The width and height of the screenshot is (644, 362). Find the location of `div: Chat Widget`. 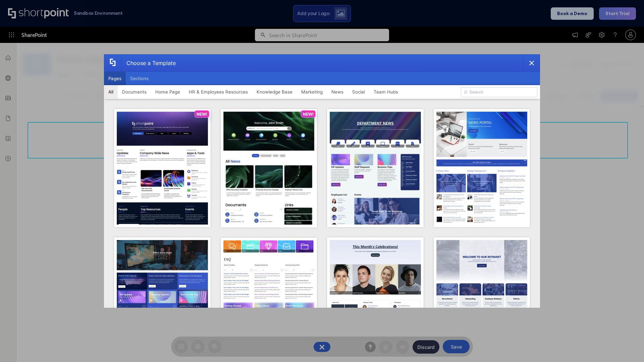

div: Chat Widget is located at coordinates (627, 346).